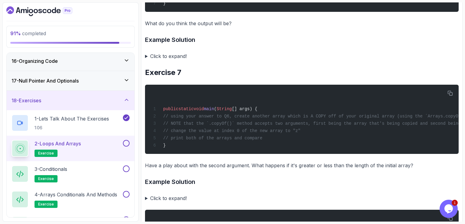 This screenshot has width=465, height=224. I want to click on p: 4 - Arrays Conditionals and Methods, so click(76, 194).